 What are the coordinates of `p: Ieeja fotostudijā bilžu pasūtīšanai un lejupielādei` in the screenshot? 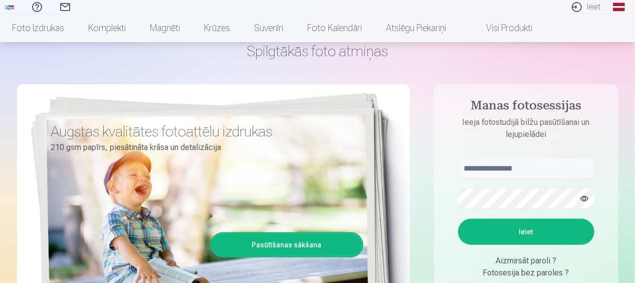 It's located at (526, 128).